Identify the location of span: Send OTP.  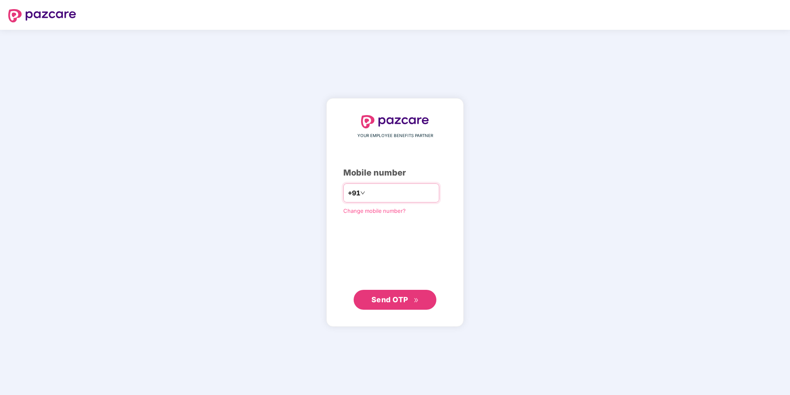
(390, 299).